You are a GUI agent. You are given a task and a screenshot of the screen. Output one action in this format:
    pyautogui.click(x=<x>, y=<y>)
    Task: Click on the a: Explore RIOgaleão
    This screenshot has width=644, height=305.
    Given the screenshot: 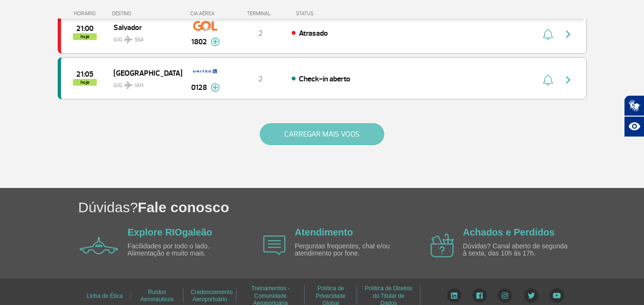 What is the action you would take?
    pyautogui.click(x=170, y=232)
    